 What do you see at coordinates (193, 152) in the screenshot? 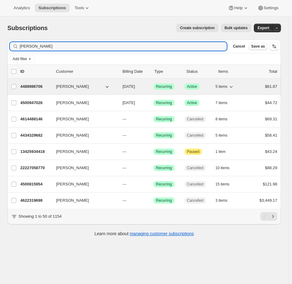
I see `span: Paused` at bounding box center [193, 152].